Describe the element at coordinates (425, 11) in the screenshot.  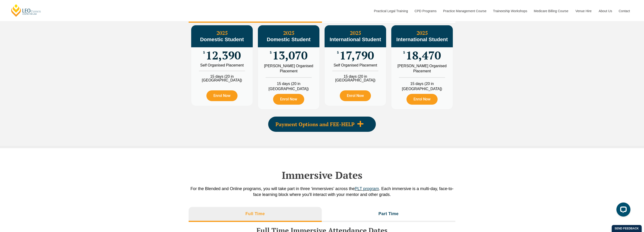
I see `a: CPD Programs` at that location.